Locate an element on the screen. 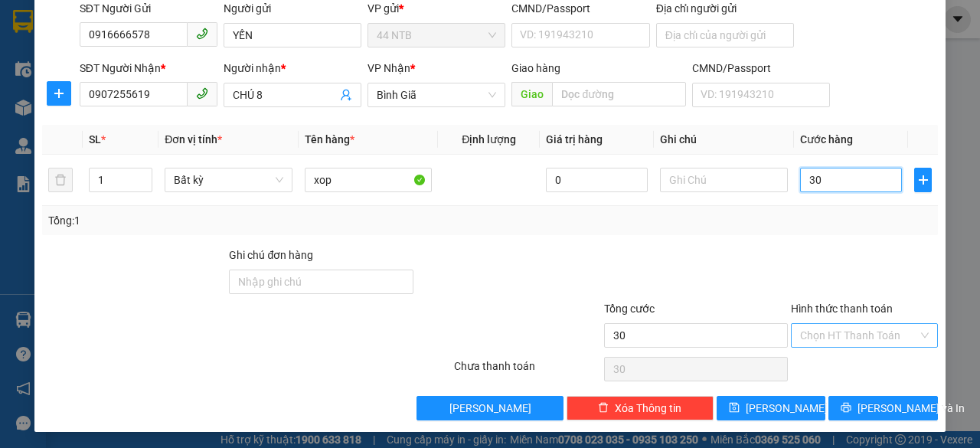 The height and width of the screenshot is (448, 980). button: deleteXóa Thông tin is located at coordinates (640, 408).